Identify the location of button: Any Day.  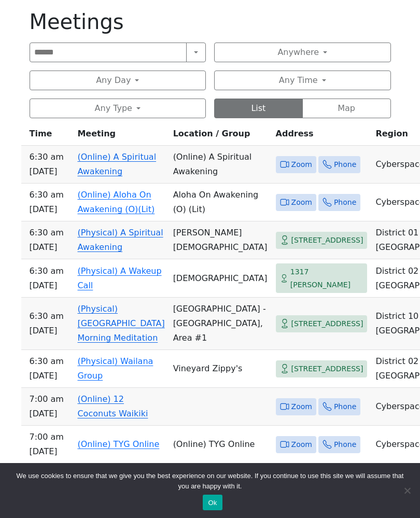
(118, 80).